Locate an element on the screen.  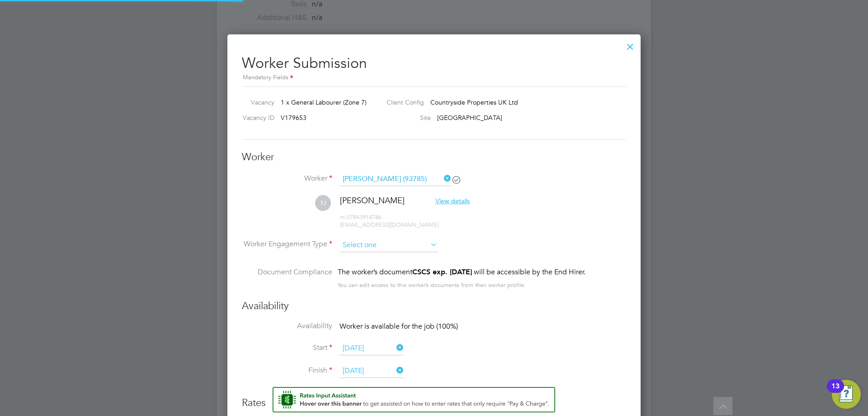
span: Worker is available for the job (100%) is located at coordinates (399, 326).